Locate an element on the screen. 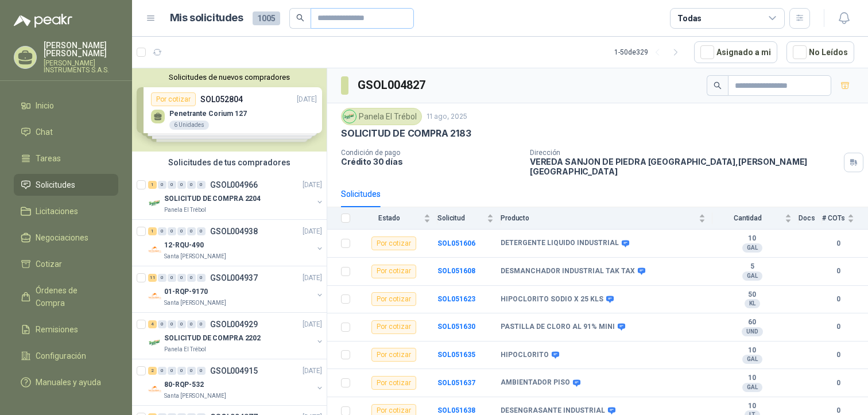 The width and height of the screenshot is (868, 415). div: 4 is located at coordinates (152, 324).